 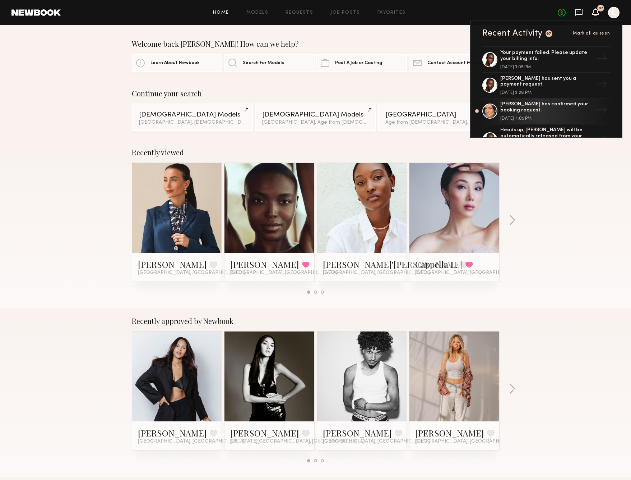 I want to click on div: Continue your search, so click(x=316, y=93).